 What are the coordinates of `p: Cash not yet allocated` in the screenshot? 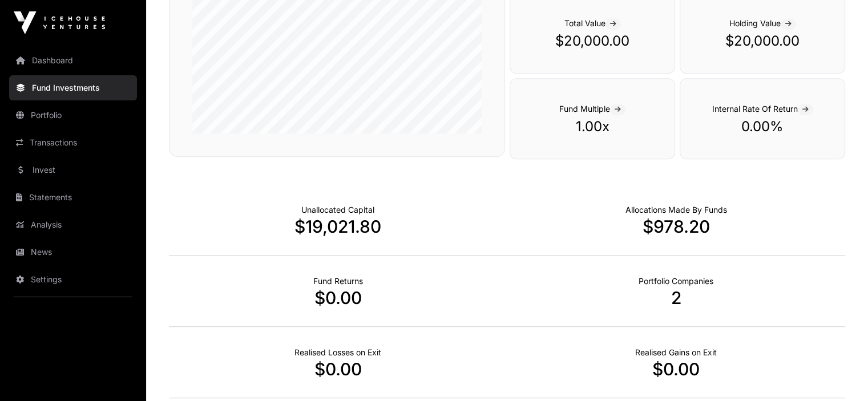 It's located at (338, 210).